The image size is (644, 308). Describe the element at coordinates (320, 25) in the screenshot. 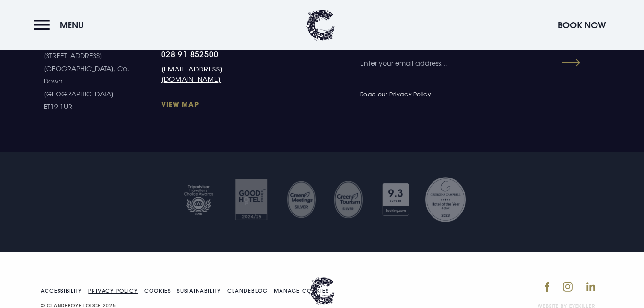

I see `img: Clandeboye Lodge` at that location.